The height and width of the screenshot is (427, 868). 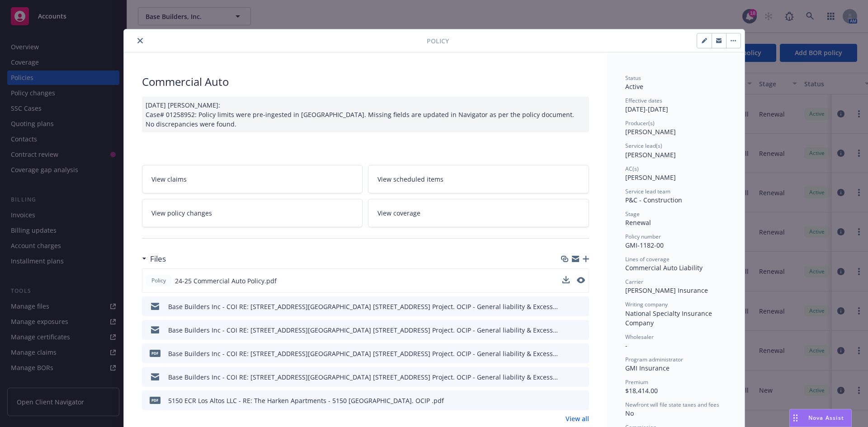 What do you see at coordinates (640, 123) in the screenshot?
I see `span: Producer(s)` at bounding box center [640, 123].